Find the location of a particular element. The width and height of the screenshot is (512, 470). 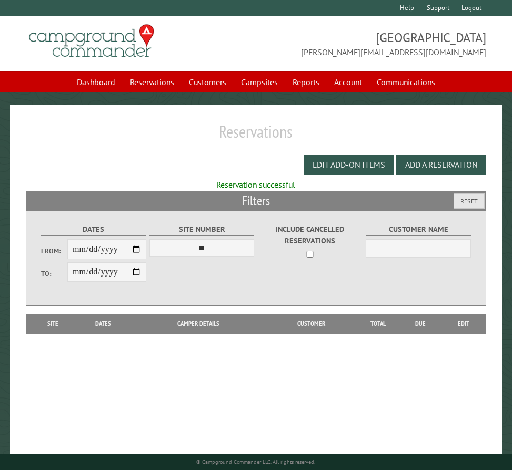

label: Site Number is located at coordinates (201, 229).